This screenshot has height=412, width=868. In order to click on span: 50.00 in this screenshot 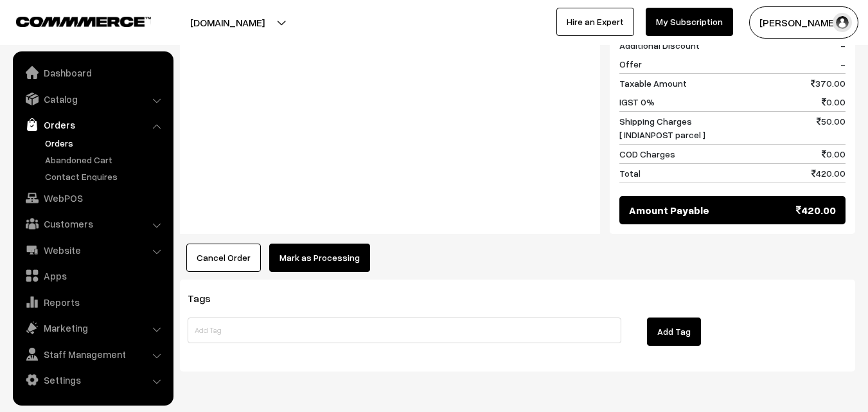, I will do `click(831, 128)`.